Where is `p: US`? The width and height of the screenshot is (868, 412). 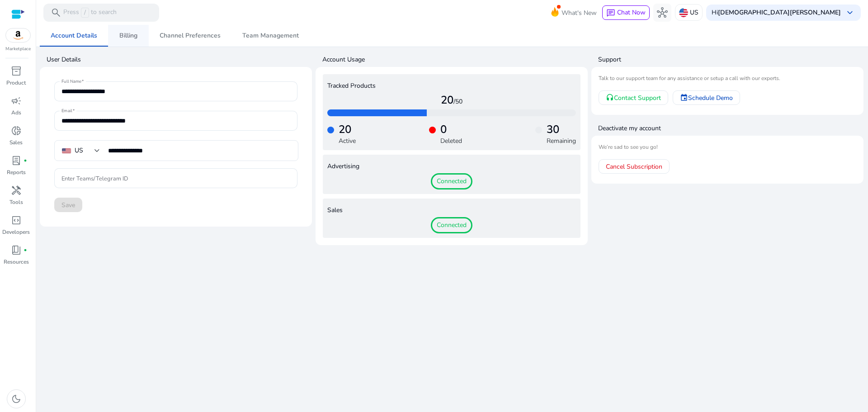 p: US is located at coordinates (694, 12).